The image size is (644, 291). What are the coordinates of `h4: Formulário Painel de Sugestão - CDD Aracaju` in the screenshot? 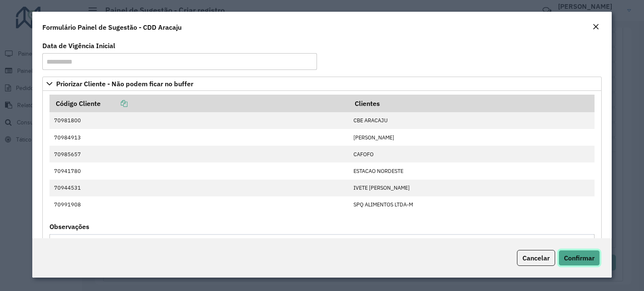 It's located at (112, 27).